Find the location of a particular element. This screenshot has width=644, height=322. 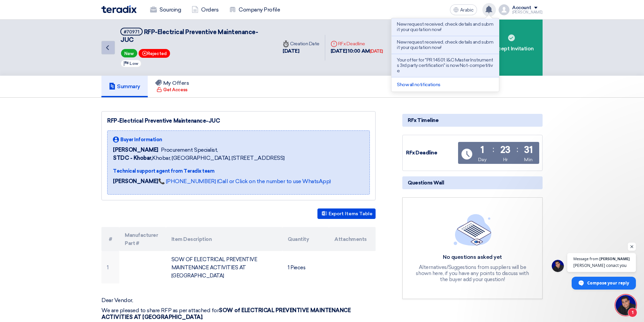

font: Show all notifications is located at coordinates (418, 85).